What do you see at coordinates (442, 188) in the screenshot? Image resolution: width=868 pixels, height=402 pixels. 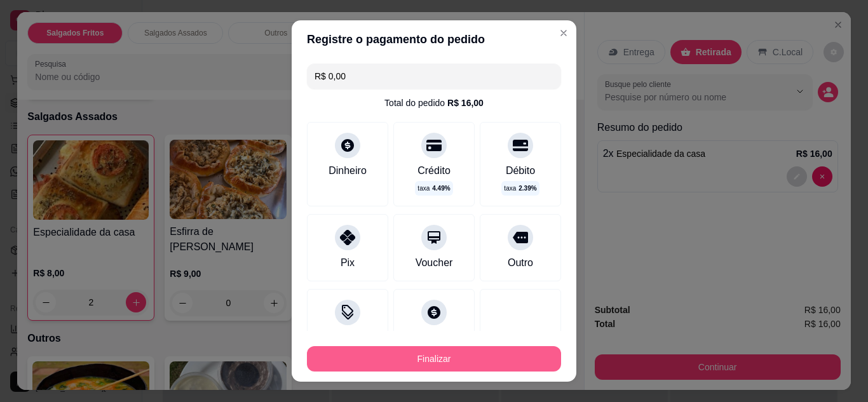 I see `span: 4.49 %` at bounding box center [442, 188].